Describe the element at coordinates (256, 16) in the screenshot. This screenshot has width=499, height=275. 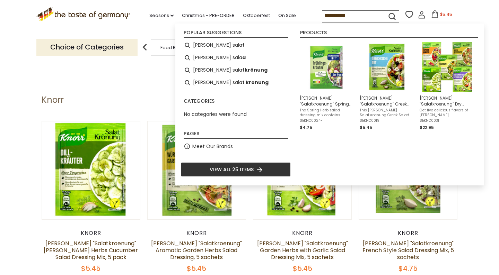
I see `a: Oktoberfest` at that location.